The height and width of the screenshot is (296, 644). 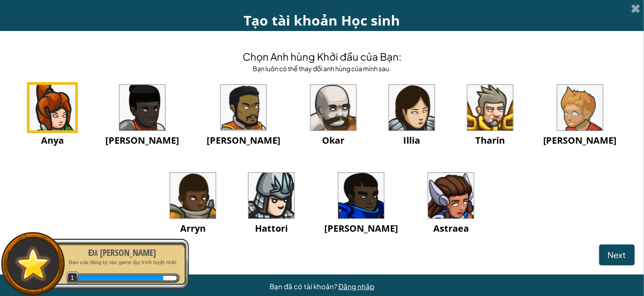 I want to click on span: Okar, so click(x=333, y=140).